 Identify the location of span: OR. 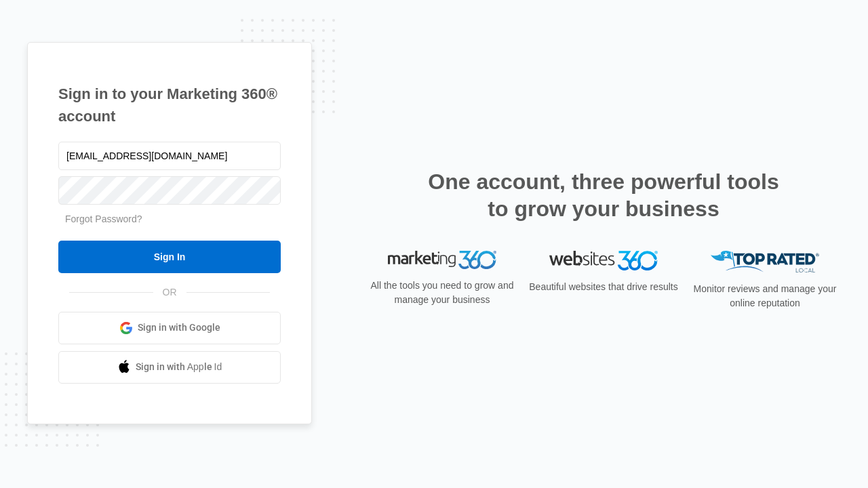
(170, 293).